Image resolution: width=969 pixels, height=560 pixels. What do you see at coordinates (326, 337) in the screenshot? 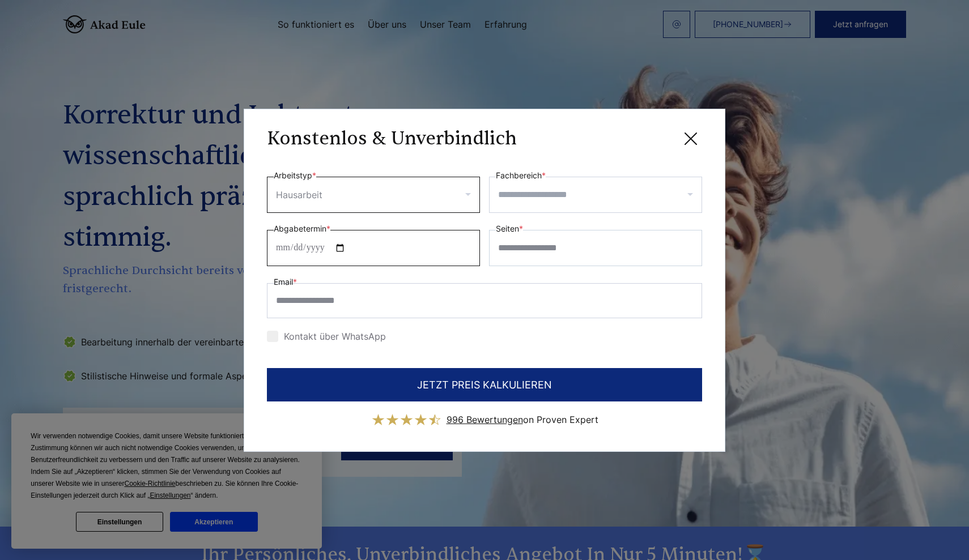
I see `label: Kontakt über WhatsApp` at bounding box center [326, 337].